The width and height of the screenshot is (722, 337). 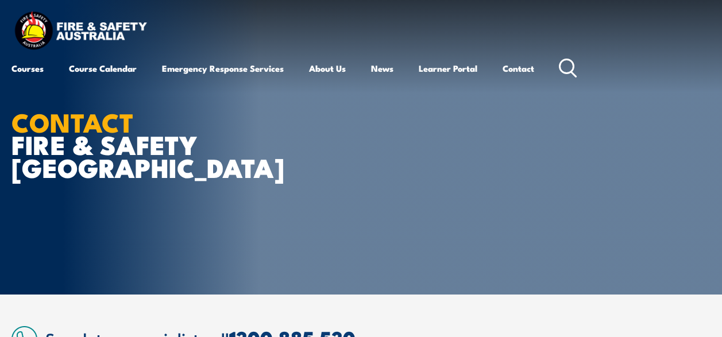 What do you see at coordinates (72, 121) in the screenshot?
I see `strong: CONTACT` at bounding box center [72, 121].